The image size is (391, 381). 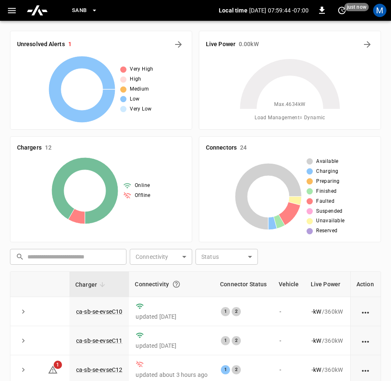 What do you see at coordinates (53, 369) in the screenshot?
I see `a: 1` at bounding box center [53, 369].